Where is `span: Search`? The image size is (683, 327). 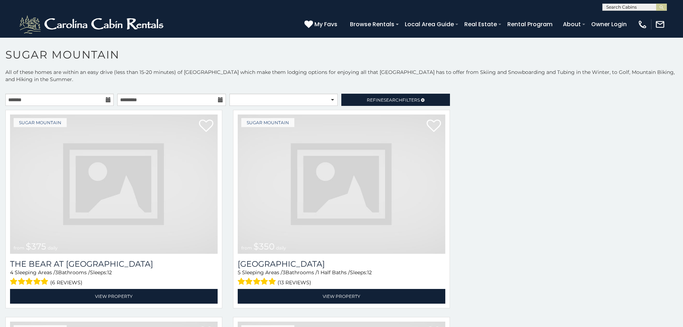 span: Search is located at coordinates (393, 100).